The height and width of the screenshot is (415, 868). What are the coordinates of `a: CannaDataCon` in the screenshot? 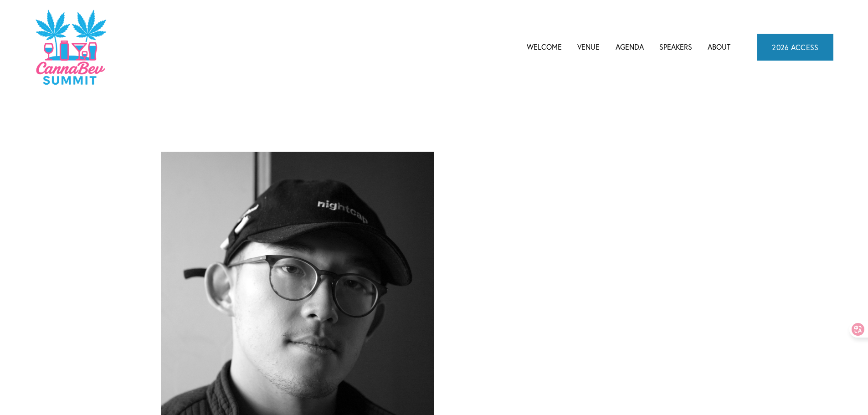 It's located at (70, 47).